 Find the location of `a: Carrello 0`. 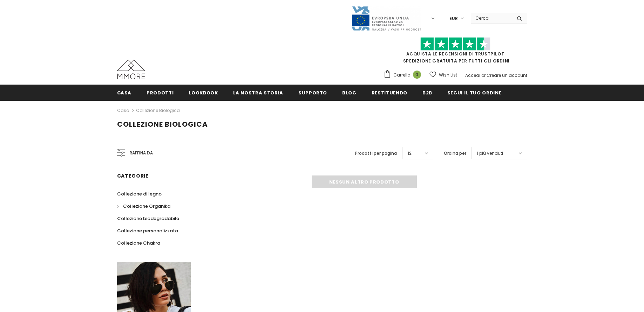

a: Carrello 0 is located at coordinates (404, 75).